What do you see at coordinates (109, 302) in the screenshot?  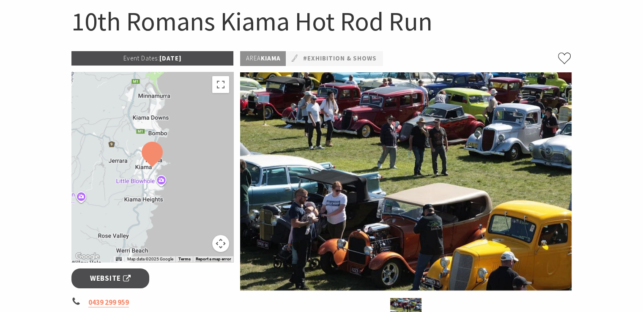 I see `a: 0439 299 959` at bounding box center [109, 302].